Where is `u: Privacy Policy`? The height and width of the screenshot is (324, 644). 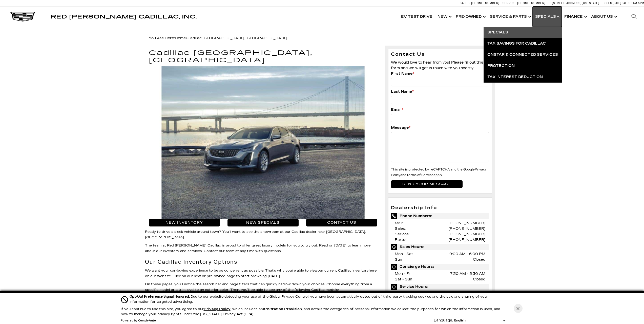 u: Privacy Policy is located at coordinates (217, 309).